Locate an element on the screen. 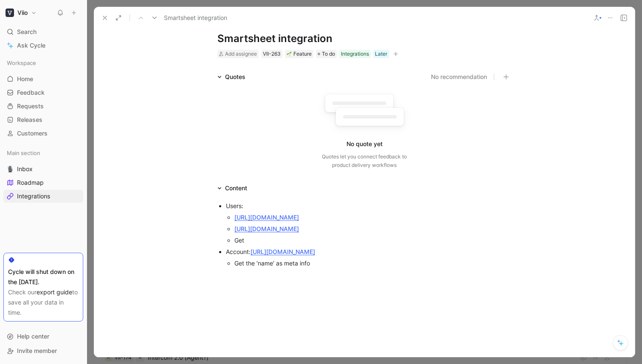 Image resolution: width=642 pixels, height=364 pixels. button: No recommendation is located at coordinates (459, 77).